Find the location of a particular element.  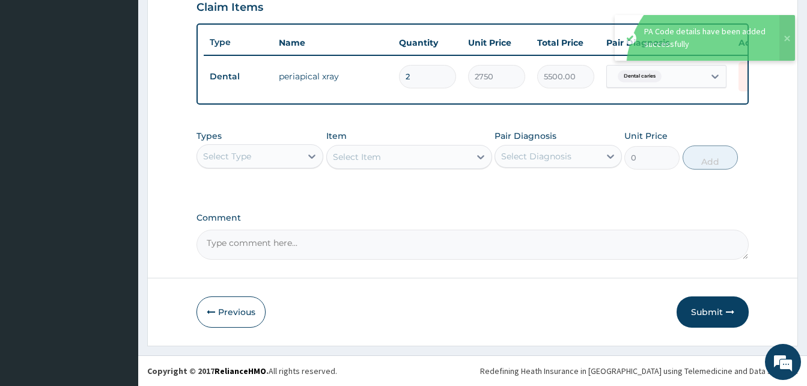

button: Add is located at coordinates (710, 157).